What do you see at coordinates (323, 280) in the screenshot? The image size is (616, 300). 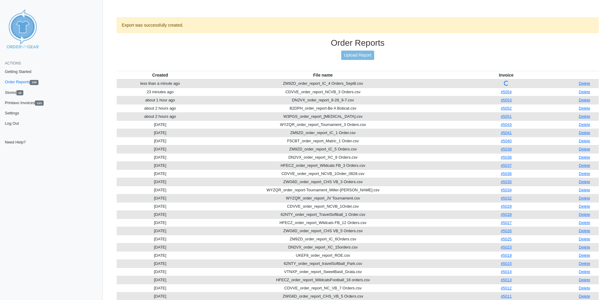 I see `td: HFECZ_order_report_WildcatsFootball_16 orders.csv` at bounding box center [323, 280].